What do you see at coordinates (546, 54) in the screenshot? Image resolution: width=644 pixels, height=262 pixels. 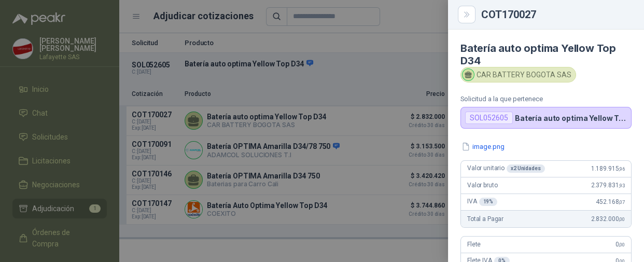 I see `h4: Batería auto optima Yellow Top D34` at bounding box center [546, 54].